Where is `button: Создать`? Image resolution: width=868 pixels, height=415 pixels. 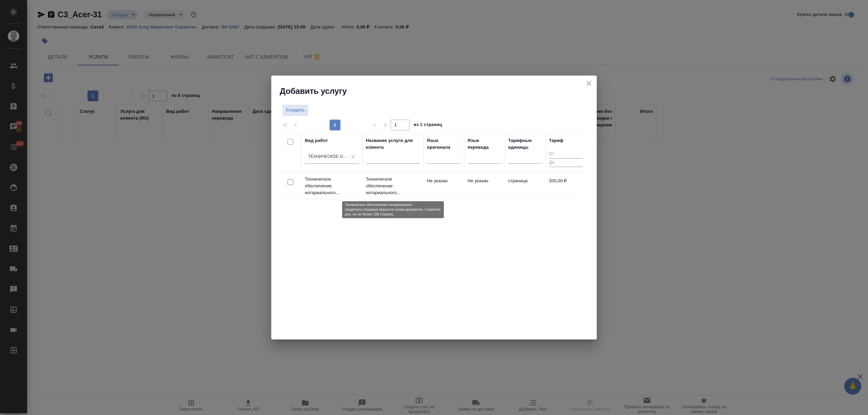 button: Создать is located at coordinates (296, 110).